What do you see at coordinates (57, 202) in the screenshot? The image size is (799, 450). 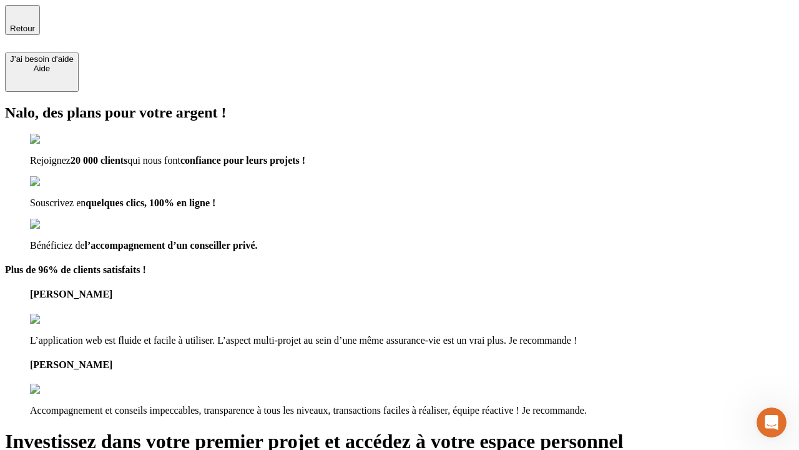 I see `span: Souscrivez en` at bounding box center [57, 202].